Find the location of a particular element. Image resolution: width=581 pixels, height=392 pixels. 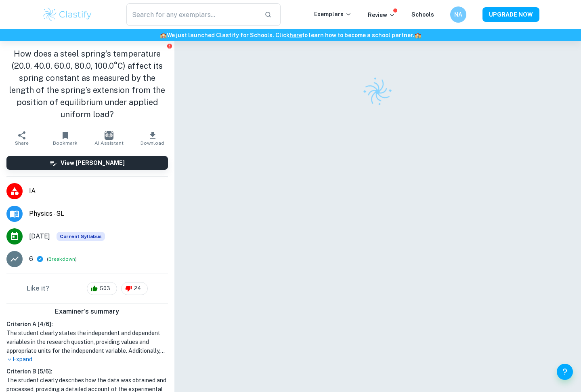

h6: Criterion A [ 4 / 6 ]: is located at coordinates (88, 324).